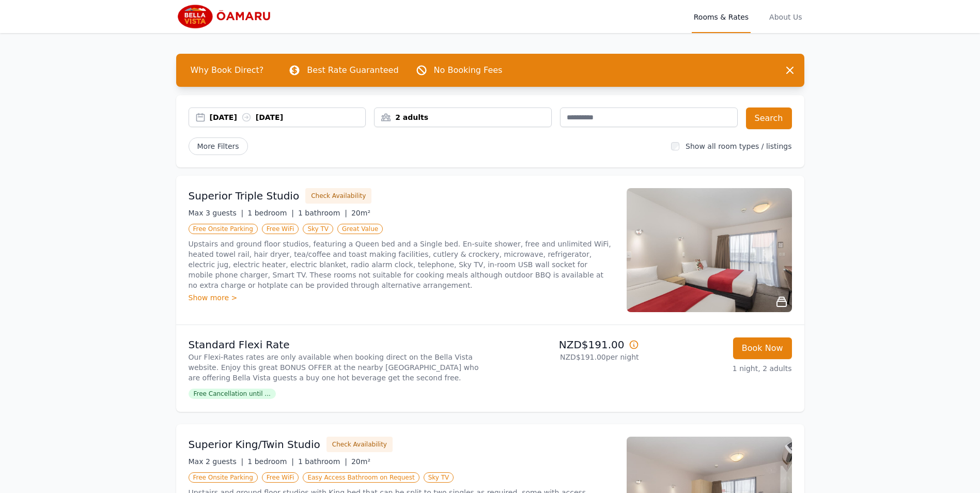 The width and height of the screenshot is (980, 493). What do you see at coordinates (337, 367) in the screenshot?
I see `p: Our Flexi-Rates rates are only available when booking direct on the Bella Vista website. Enjoy th...` at bounding box center [337, 367].